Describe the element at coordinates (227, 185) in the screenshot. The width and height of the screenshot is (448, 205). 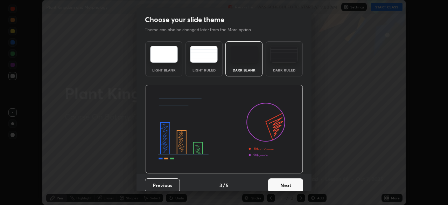
I see `h4: 5` at that location.